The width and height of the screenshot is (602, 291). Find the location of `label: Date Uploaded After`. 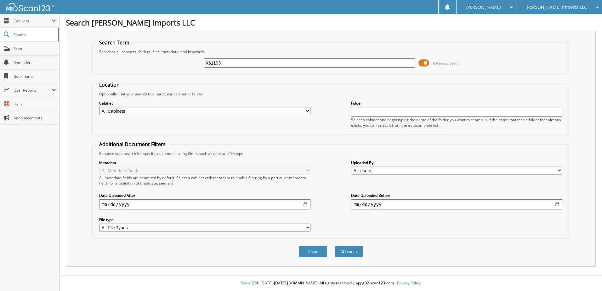

label: Date Uploaded After is located at coordinates (204, 195).